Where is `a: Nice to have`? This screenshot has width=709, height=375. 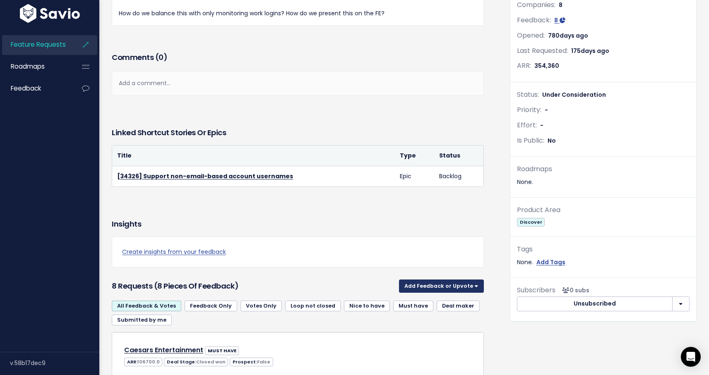 a: Nice to have is located at coordinates (367, 306).